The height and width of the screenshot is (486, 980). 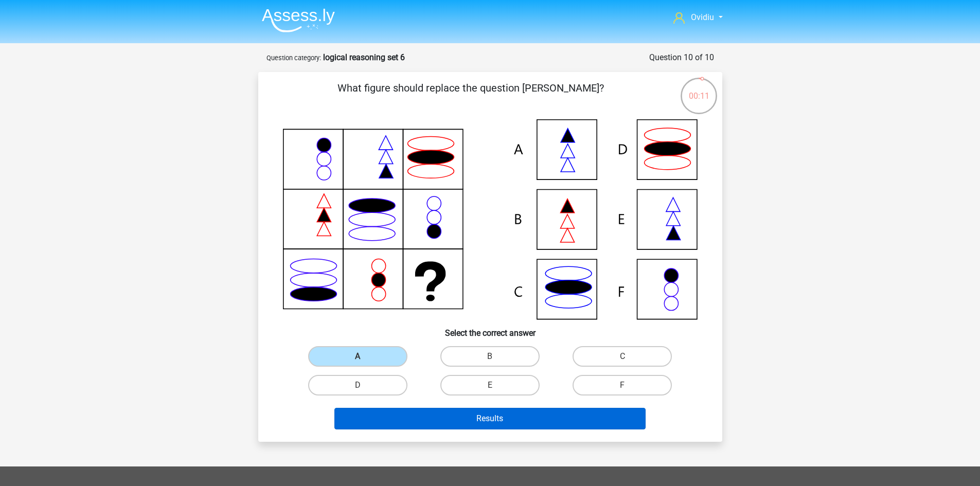 I want to click on label: B, so click(x=490, y=357).